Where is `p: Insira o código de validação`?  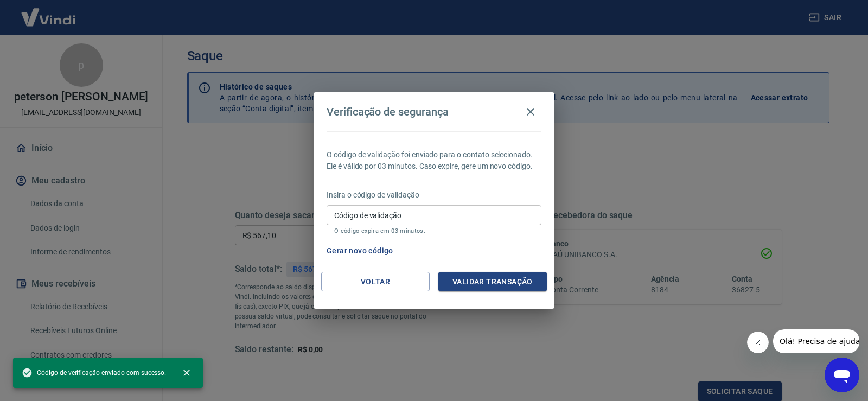
p: Insira o código de validação is located at coordinates (434, 195).